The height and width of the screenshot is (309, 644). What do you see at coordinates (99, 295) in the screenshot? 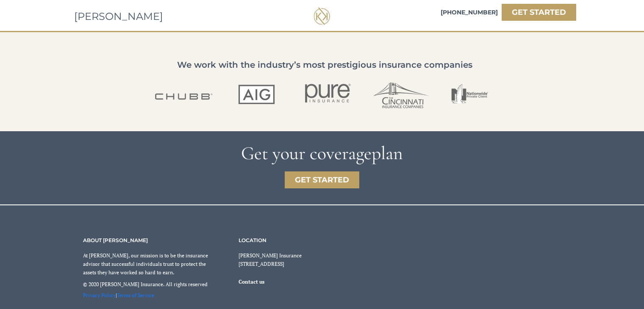
I see `a: Privacy Policy` at bounding box center [99, 295].